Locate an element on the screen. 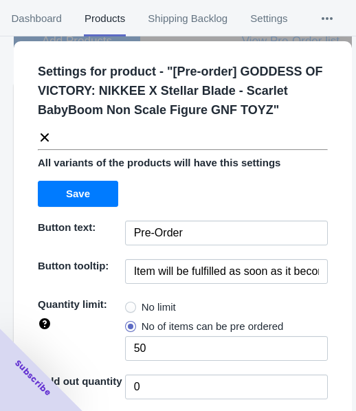 The image size is (356, 411). p: Settings for product - " [Pre-order] GODDESS OF VICTORY: NIKKEE X Stellar Blade - Scarlet BabyBoo... is located at coordinates (188, 91).